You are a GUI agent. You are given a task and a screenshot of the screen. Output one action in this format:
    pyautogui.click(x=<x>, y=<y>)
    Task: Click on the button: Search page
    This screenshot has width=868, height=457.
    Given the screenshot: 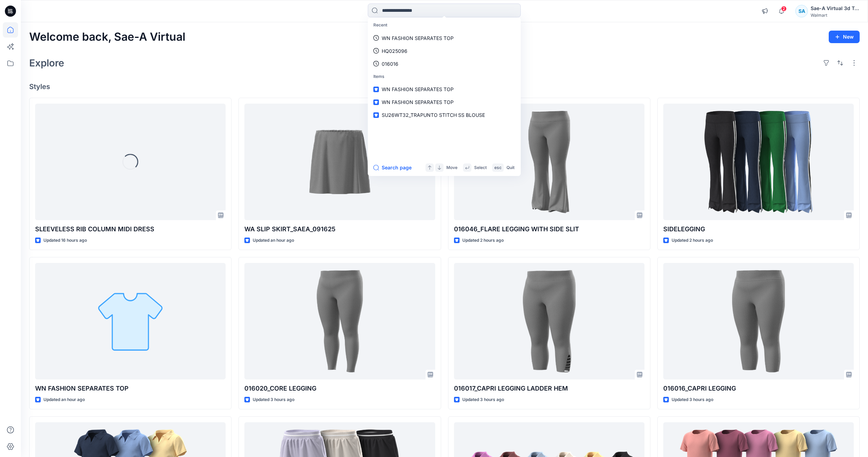 What is the action you would take?
    pyautogui.click(x=393, y=168)
    